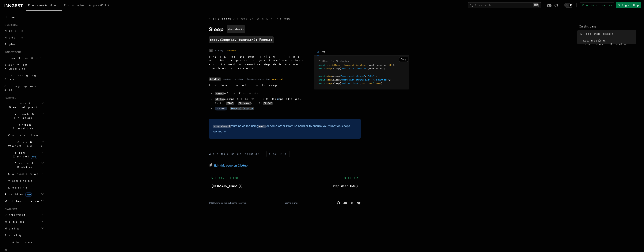 The image size is (644, 252). Describe the element at coordinates (255, 19) in the screenshot. I see `a: TypeScript SDK` at that location.